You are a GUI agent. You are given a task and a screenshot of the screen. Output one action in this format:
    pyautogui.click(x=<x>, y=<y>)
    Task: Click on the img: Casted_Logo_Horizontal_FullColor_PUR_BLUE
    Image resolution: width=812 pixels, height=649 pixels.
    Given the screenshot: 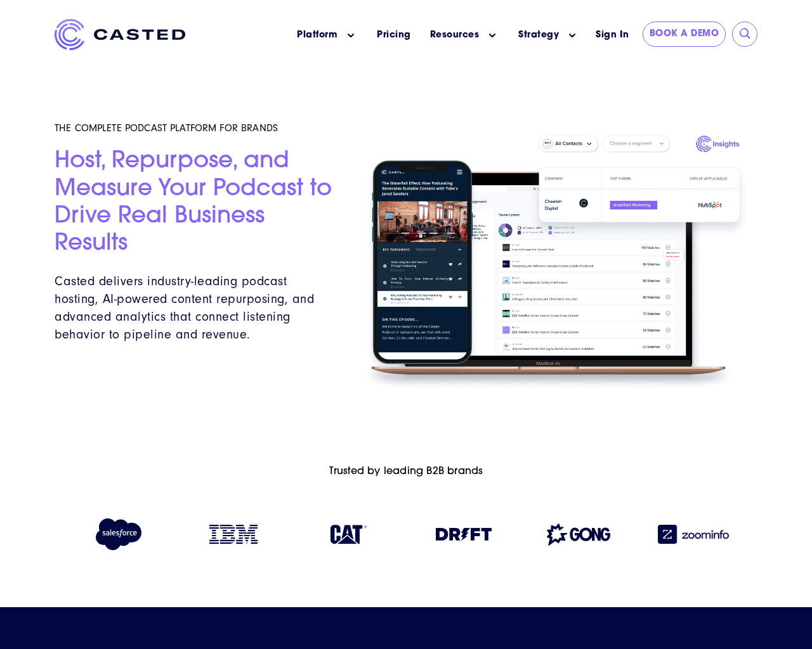 What is the action you would take?
    pyautogui.click(x=120, y=34)
    